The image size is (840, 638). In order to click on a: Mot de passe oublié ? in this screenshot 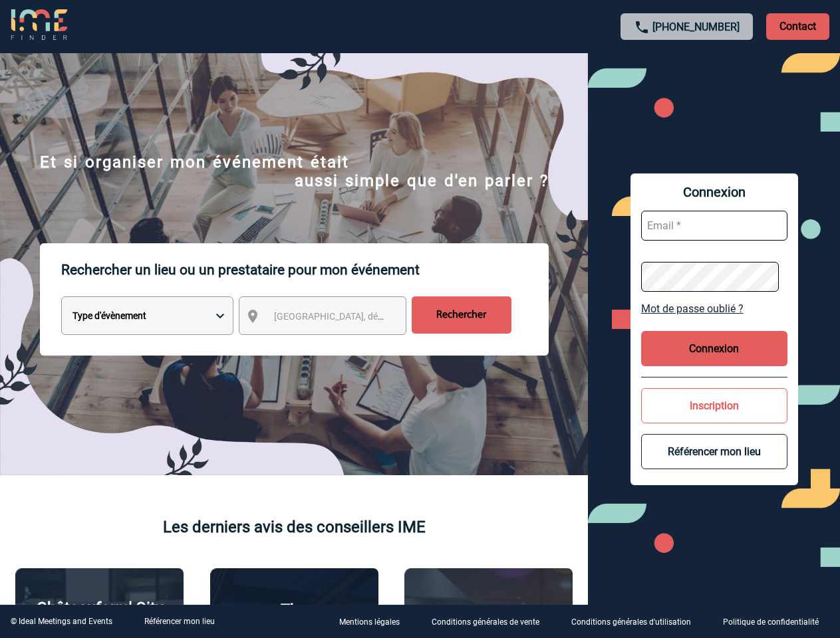, I will do `click(714, 308)`.